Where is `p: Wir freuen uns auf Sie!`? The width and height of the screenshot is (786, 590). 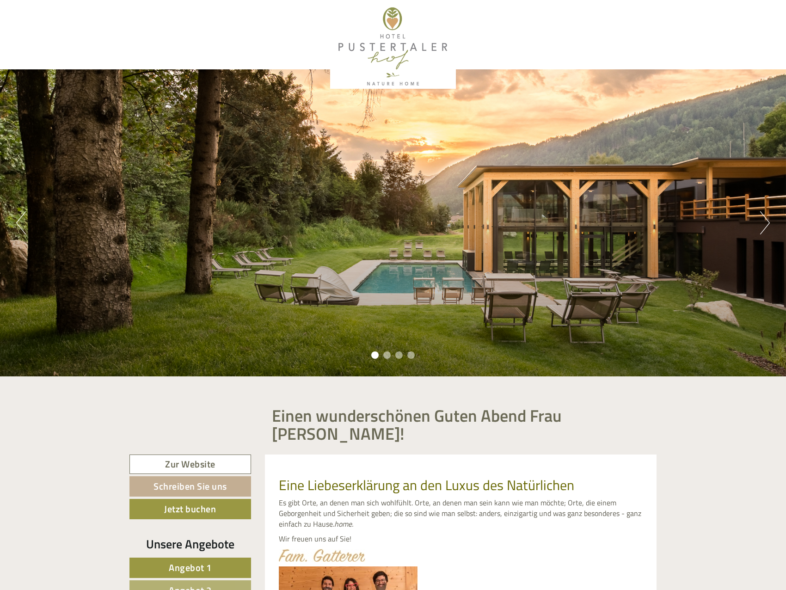 p: Wir freuen uns auf Sie! is located at coordinates (461, 538).